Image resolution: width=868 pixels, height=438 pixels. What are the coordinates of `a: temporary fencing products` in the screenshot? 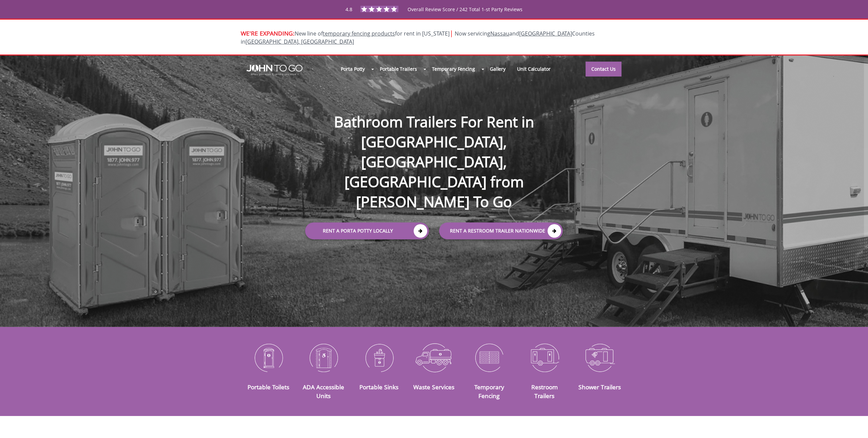 It's located at (359, 33).